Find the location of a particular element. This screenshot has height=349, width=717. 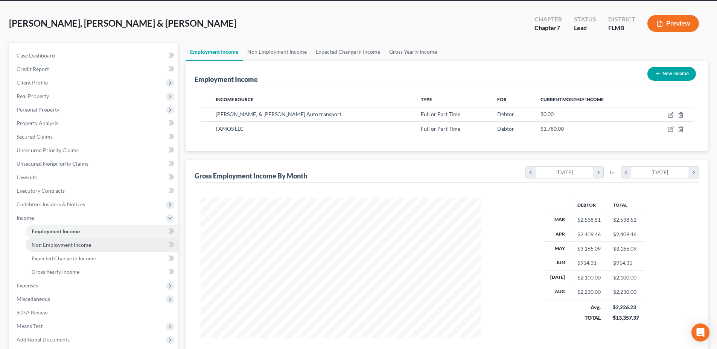

span: Codebtors Insiders & Notices is located at coordinates (51, 204).